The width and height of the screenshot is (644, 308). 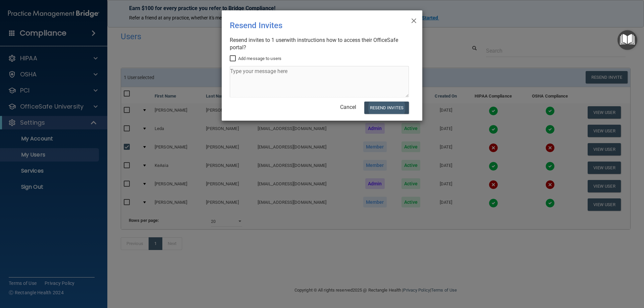 What do you see at coordinates (348, 107) in the screenshot?
I see `a: Cancel` at bounding box center [348, 107].